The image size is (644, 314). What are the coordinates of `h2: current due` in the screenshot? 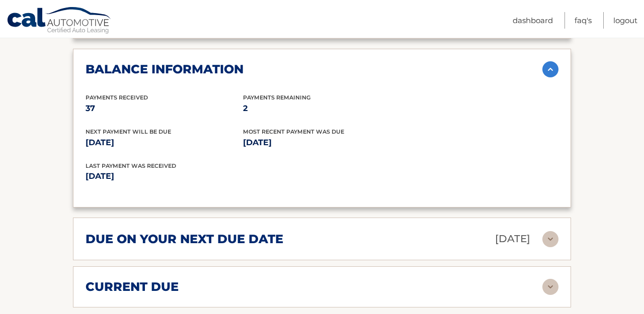 It's located at (132, 287).